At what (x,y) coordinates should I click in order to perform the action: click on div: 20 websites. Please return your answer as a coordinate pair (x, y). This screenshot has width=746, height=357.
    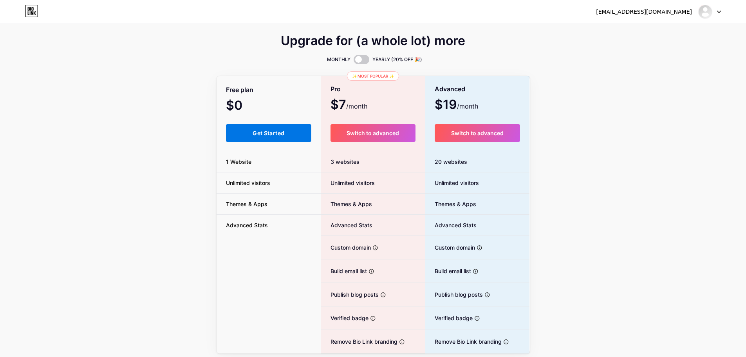
    Looking at the image, I should click on (478, 162).